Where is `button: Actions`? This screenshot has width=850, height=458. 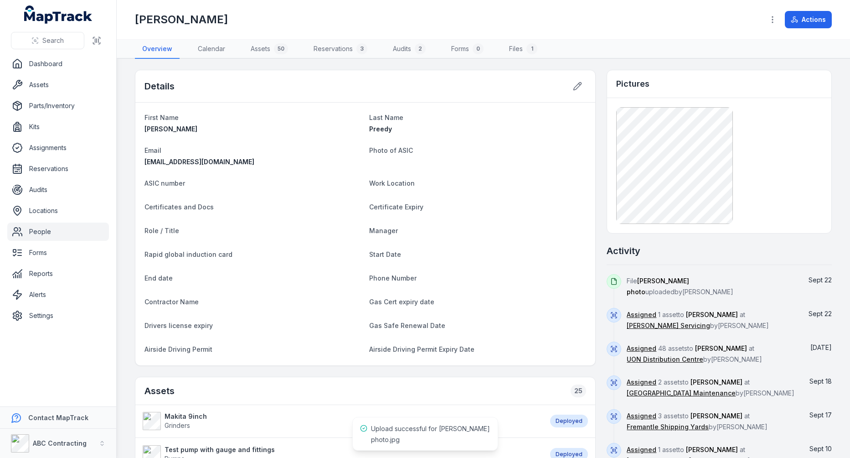
button: Actions is located at coordinates (808, 20).